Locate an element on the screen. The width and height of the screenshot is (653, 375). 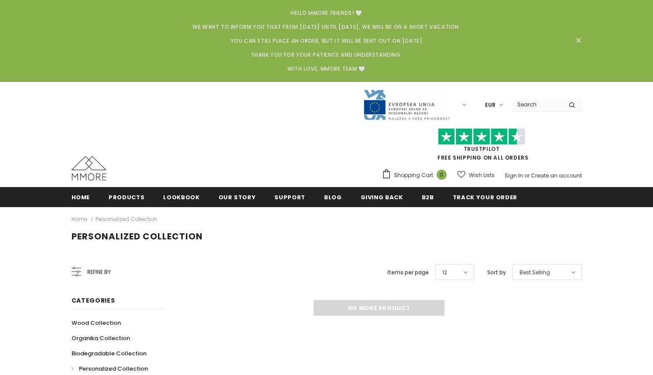
span: Giving back is located at coordinates (382, 197).